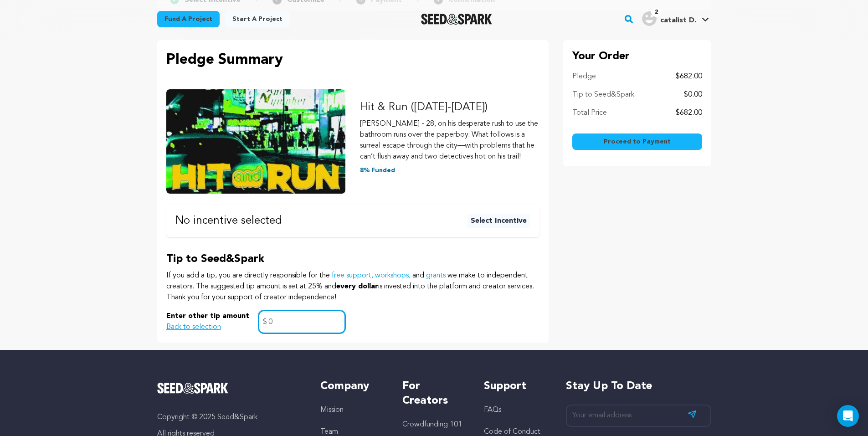 The width and height of the screenshot is (868, 436). I want to click on p: Enter other tip amount, so click(208, 316).